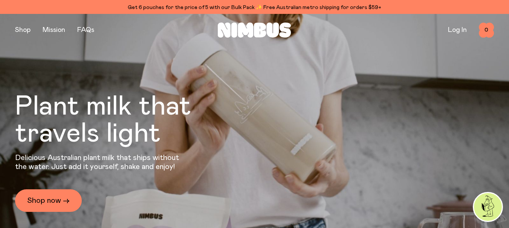  I want to click on img: agent, so click(487, 207).